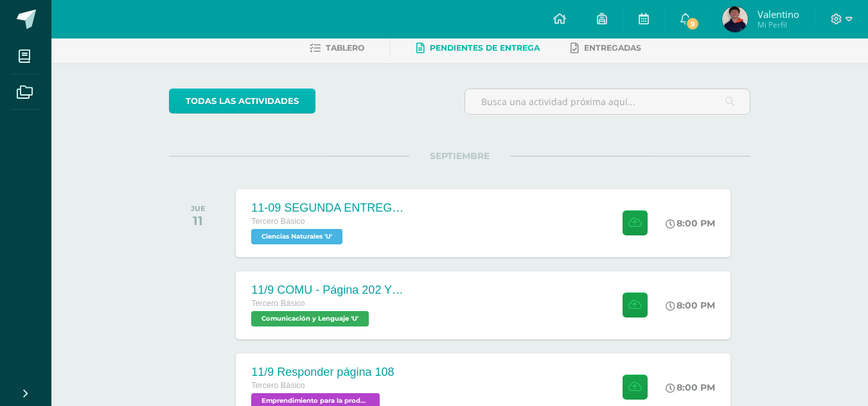 The image size is (868, 406). Describe the element at coordinates (345, 47) in the screenshot. I see `span: Tablero` at that location.